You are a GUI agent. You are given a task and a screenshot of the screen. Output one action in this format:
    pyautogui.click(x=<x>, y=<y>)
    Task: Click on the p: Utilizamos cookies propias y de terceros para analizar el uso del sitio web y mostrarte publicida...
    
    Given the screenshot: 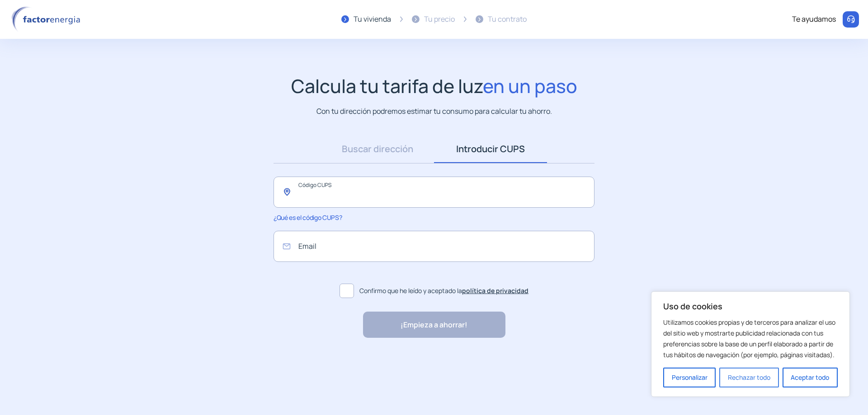 What is the action you would take?
    pyautogui.click(x=750, y=338)
    